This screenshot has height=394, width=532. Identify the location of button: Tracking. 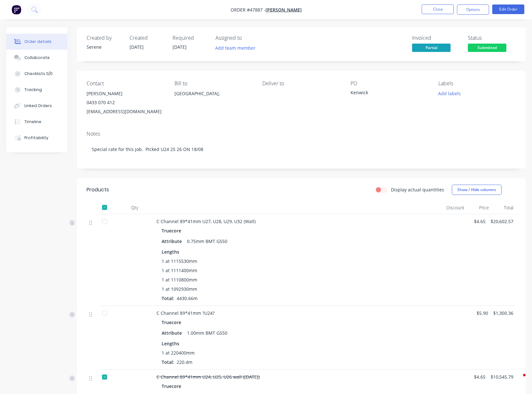
(37, 90).